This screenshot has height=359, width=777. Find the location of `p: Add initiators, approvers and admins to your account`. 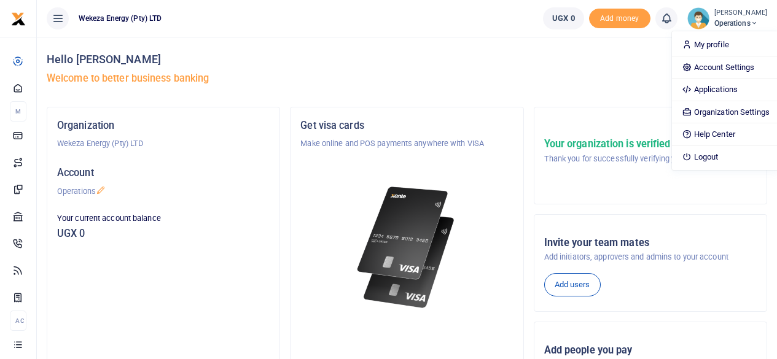

p: Add initiators, approvers and admins to your account is located at coordinates (650, 257).